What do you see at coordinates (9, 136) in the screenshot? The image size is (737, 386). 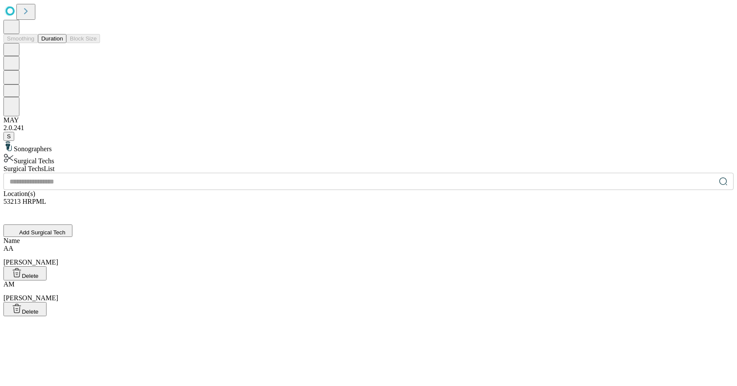 I see `span: S` at bounding box center [9, 136].